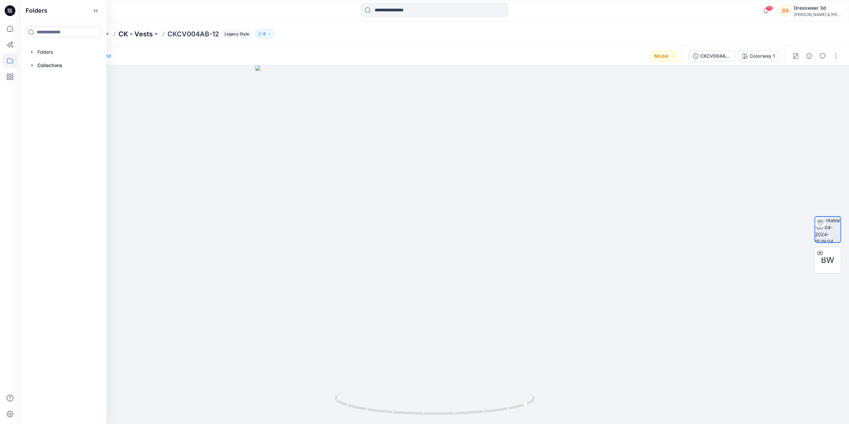  I want to click on p: CKCV004AB-12, so click(193, 34).